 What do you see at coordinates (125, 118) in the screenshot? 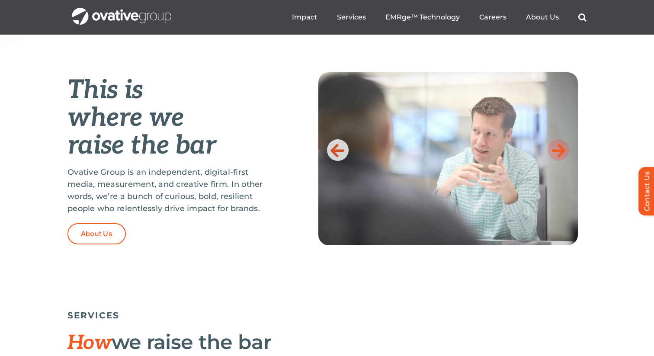
I see `em: where we` at bounding box center [125, 118].